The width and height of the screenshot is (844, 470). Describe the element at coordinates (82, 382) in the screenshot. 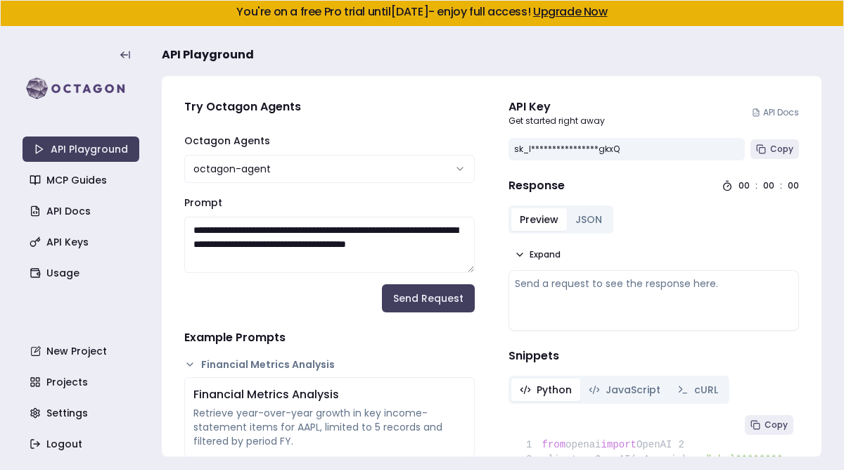

I see `a: Projects` at that location.